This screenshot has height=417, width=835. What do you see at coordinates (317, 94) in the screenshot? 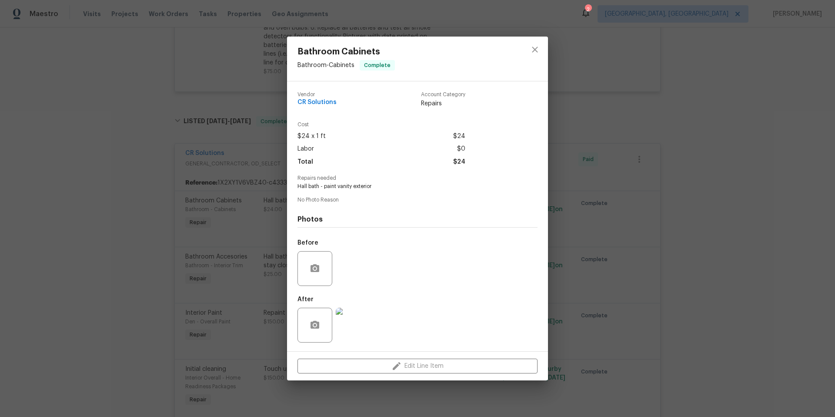
I see `span: Vendor` at bounding box center [317, 94].